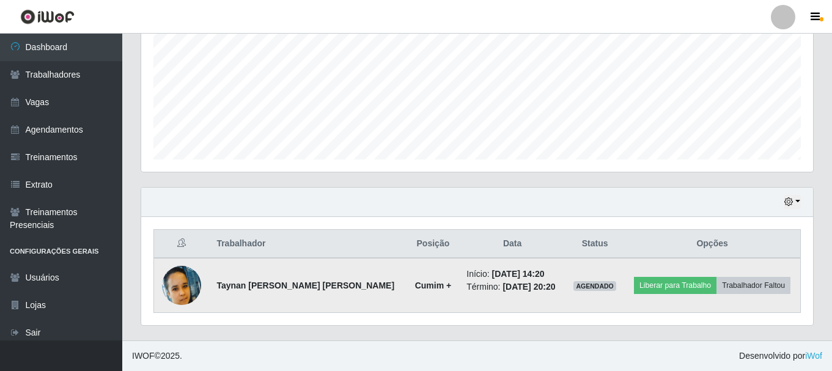 The width and height of the screenshot is (832, 371). What do you see at coordinates (595, 286) in the screenshot?
I see `span: AGENDADO` at bounding box center [595, 286].